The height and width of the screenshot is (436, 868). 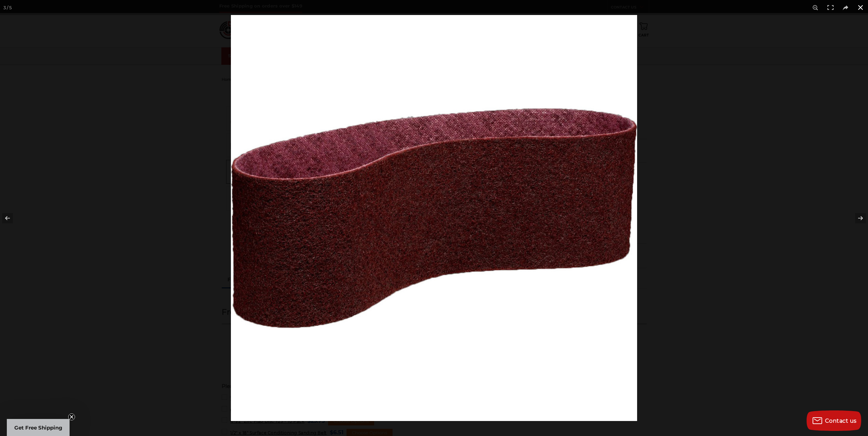 What do you see at coordinates (434, 218) in the screenshot?
I see `img: 6x48_red_surface_conditioning_sanding_belt__75110.1576431840.jpg` at bounding box center [434, 218].